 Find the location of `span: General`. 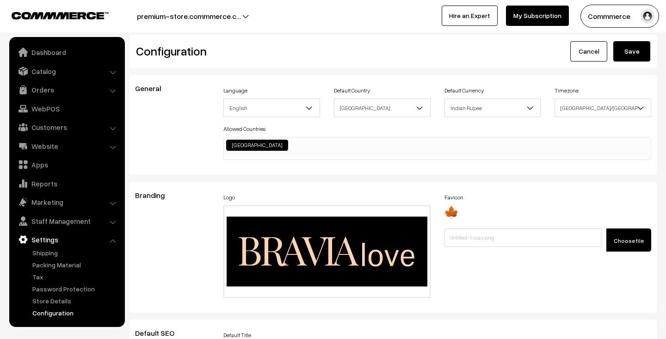

span: General is located at coordinates (154, 88).